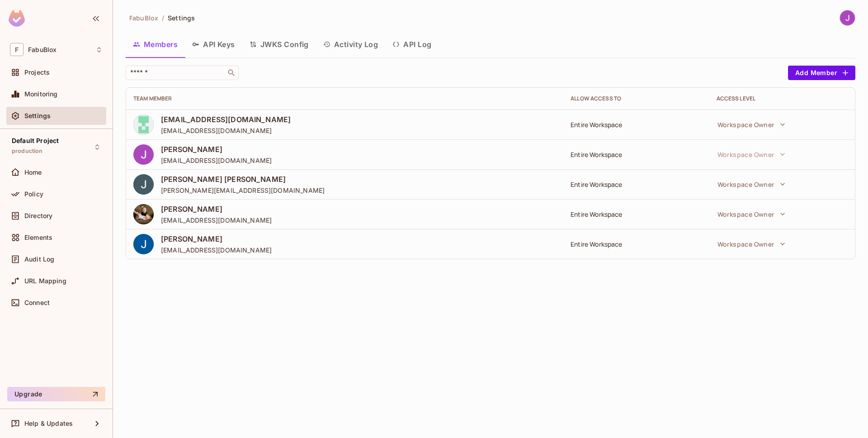 The width and height of the screenshot is (868, 438). What do you see at coordinates (41, 94) in the screenshot?
I see `span: Monitoring` at bounding box center [41, 94].